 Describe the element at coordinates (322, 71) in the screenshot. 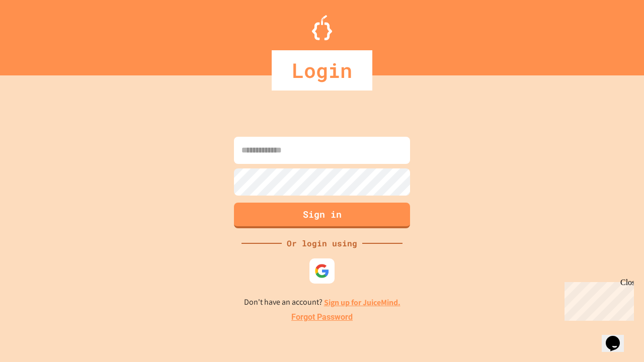

I see `div: Login` at that location.